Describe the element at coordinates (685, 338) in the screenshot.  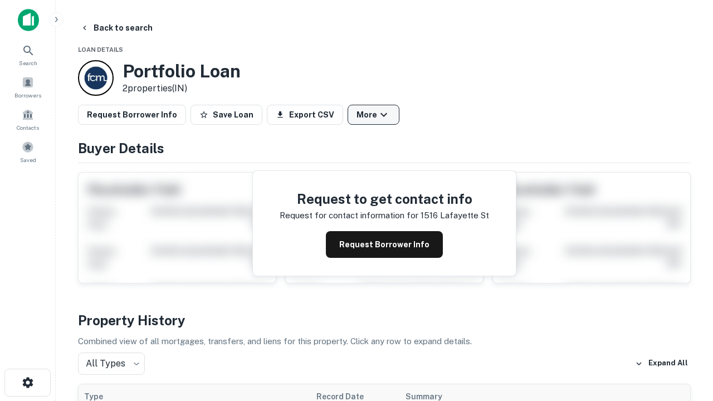
I see `div: Chat Widget` at that location.